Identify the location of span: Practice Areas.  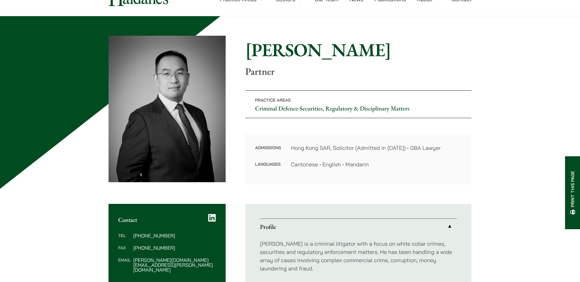
(273, 100).